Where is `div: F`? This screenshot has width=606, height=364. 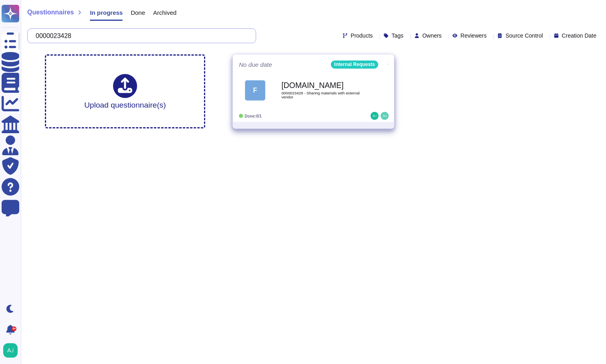 div: F is located at coordinates (255, 90).